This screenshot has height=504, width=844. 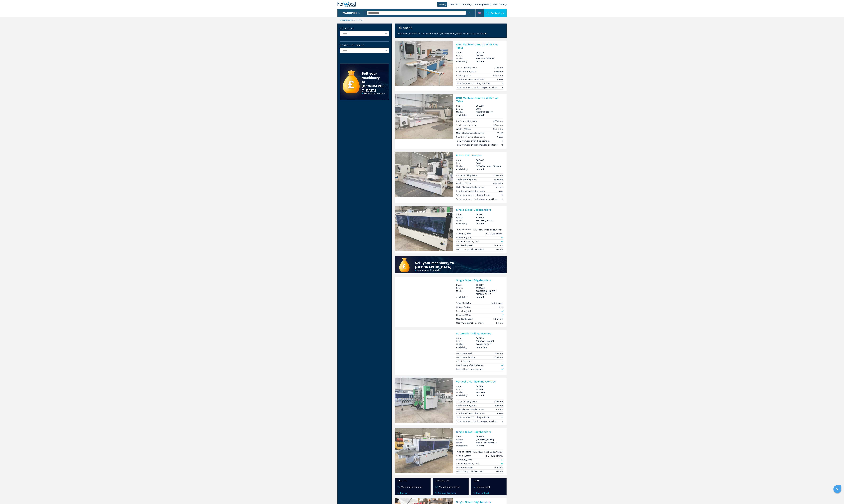 What do you see at coordinates (364, 29) in the screenshot?
I see `label: Category` at bounding box center [364, 29].